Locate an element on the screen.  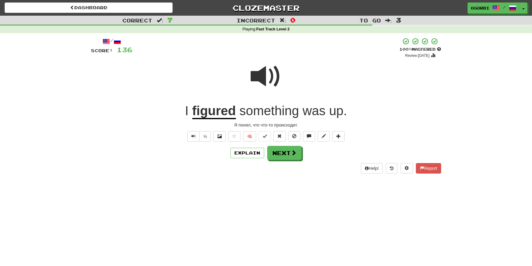
span: To go is located at coordinates (370, 20).